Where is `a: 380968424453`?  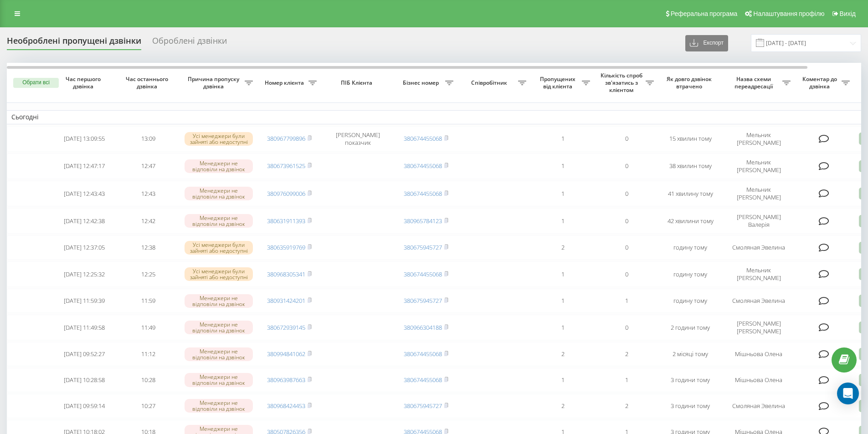
a: 380968424453 is located at coordinates (286, 405).